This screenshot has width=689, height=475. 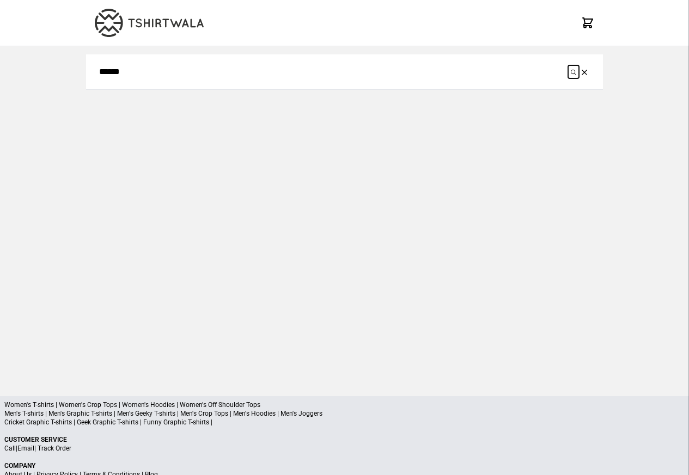 I want to click on a: Email, so click(x=26, y=449).